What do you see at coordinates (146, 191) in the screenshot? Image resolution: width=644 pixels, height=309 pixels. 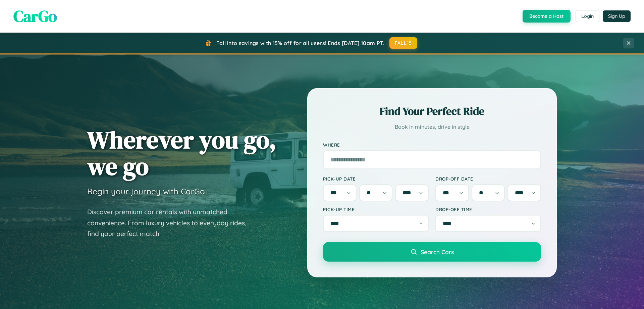 I see `h3: Begin your journey with CarGo` at bounding box center [146, 191].